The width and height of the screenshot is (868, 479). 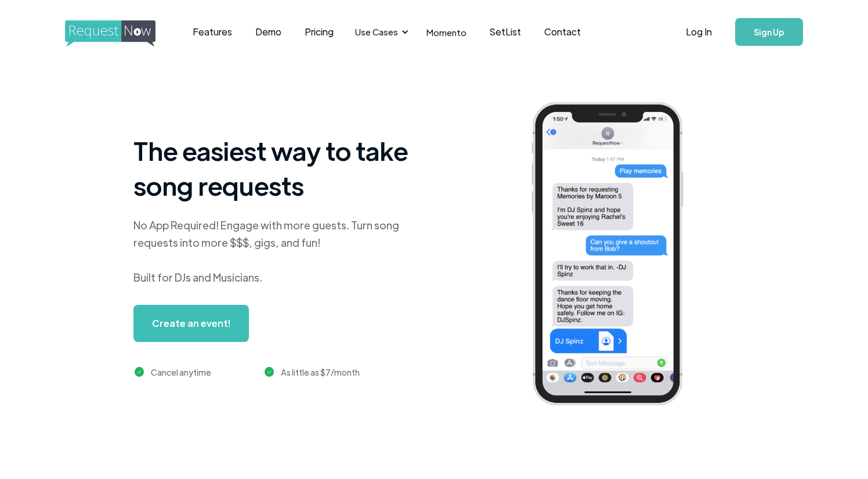 I want to click on a: Log In, so click(x=699, y=32).